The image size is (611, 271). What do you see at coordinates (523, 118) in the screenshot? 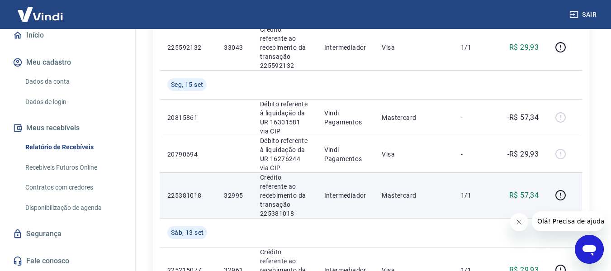
I see `p: -R$ 57,34` at bounding box center [523, 118].